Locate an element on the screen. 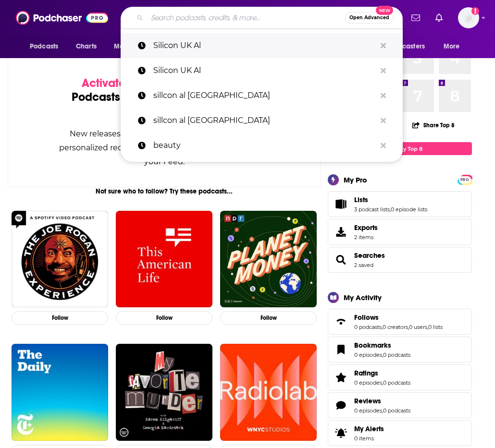  a: Charts is located at coordinates (86, 47).